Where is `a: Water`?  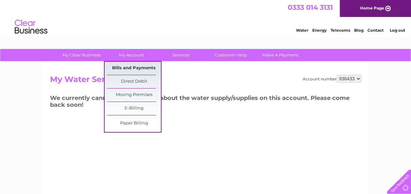 a: Water is located at coordinates (302, 30).